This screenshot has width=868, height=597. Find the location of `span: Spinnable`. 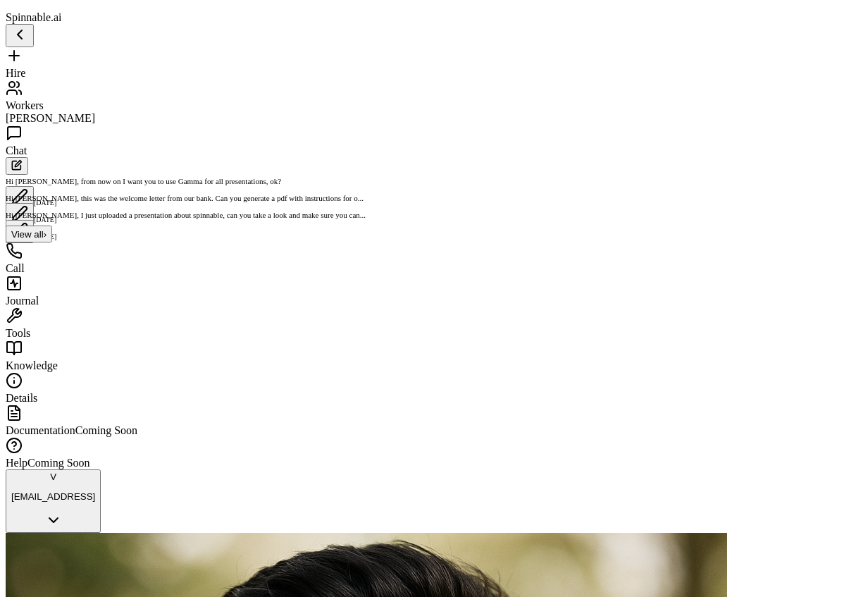

span: Spinnable is located at coordinates (34, 17).